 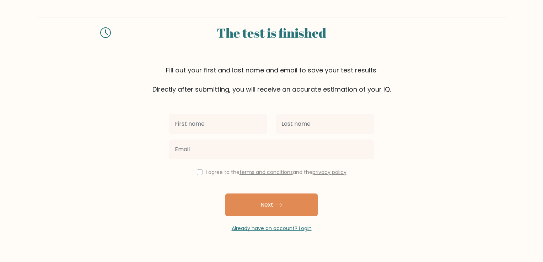 I want to click on input: First name, so click(x=218, y=124).